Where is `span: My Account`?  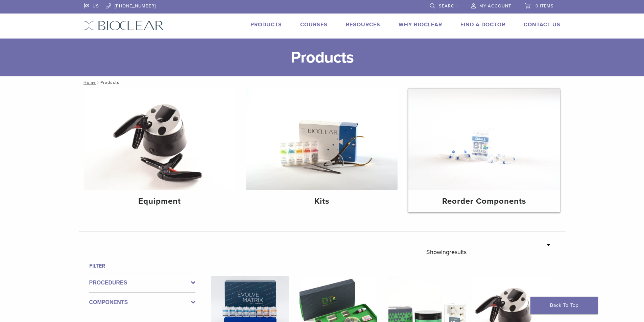 span: My Account is located at coordinates (495, 6).